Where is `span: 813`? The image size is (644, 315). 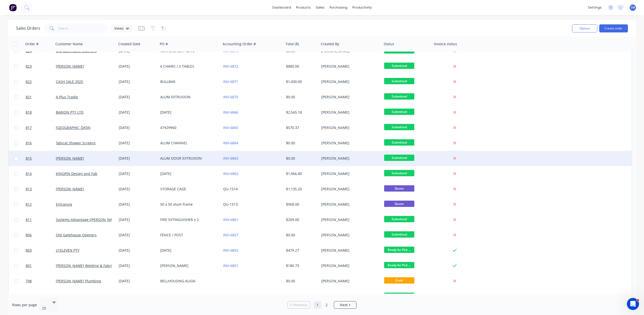
span: 813 is located at coordinates (29, 189).